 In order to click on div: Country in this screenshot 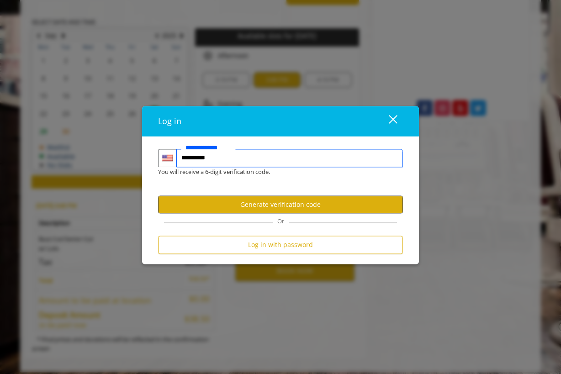, I will do `click(167, 158)`.